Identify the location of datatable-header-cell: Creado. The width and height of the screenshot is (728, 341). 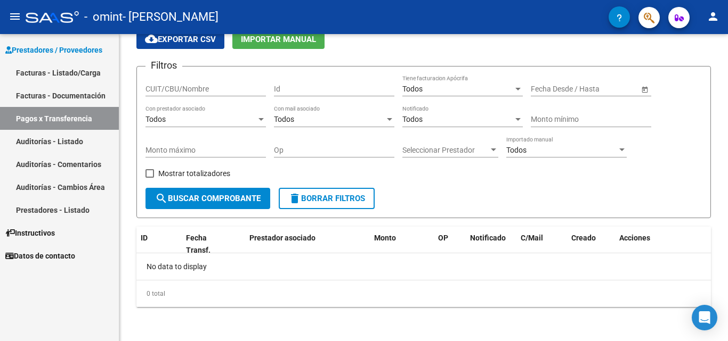
(591, 244).